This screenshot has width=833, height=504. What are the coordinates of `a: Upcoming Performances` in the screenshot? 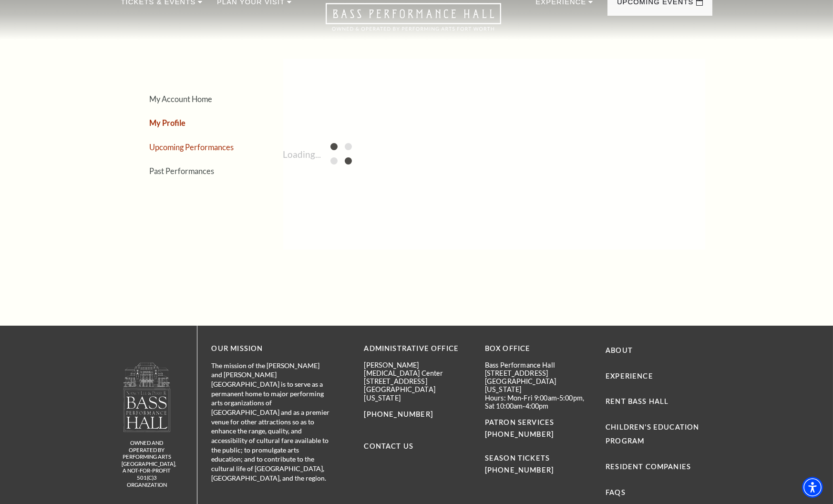 It's located at (192, 147).